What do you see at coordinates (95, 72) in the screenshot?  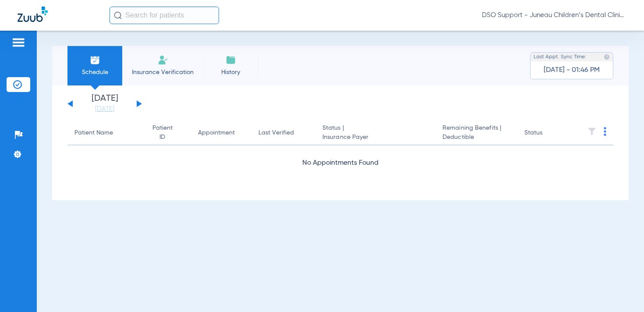 I see `span: Schedule` at bounding box center [95, 72].